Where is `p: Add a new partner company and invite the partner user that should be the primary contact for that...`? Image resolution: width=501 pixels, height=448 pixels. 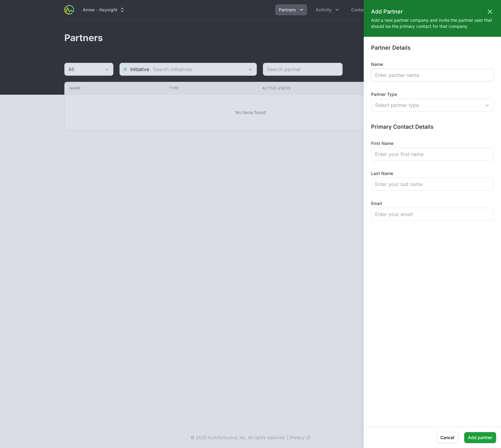 p: Add a new partner company and invite the partner user that should be the primary contact for that... is located at coordinates (432, 24).